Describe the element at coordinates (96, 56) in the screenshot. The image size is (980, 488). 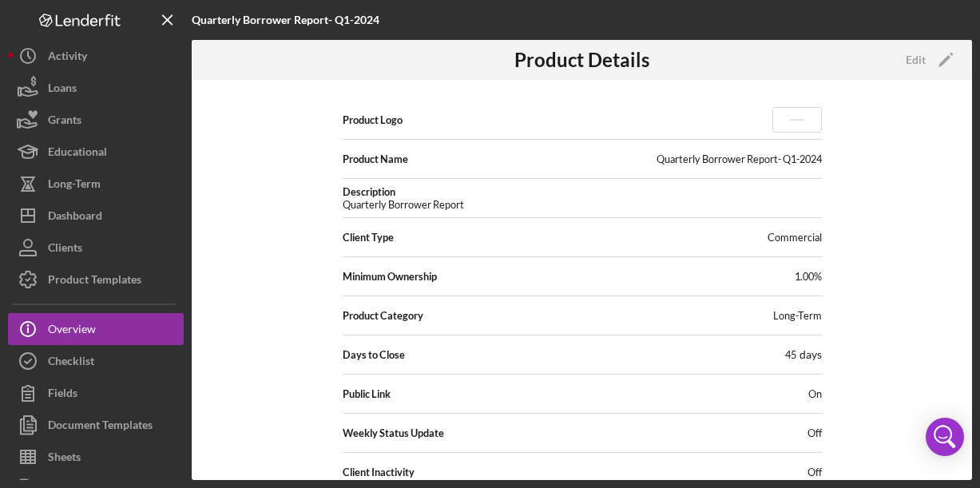
I see `button: Activity` at that location.